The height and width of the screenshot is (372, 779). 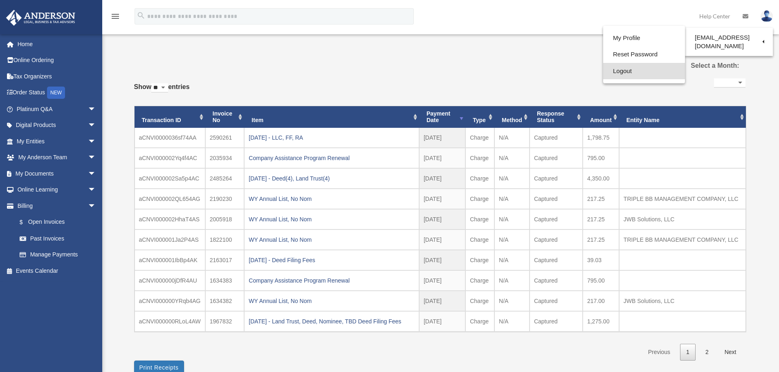 What do you see at coordinates (57, 61) in the screenshot?
I see `a: Online Ordering` at bounding box center [57, 61].